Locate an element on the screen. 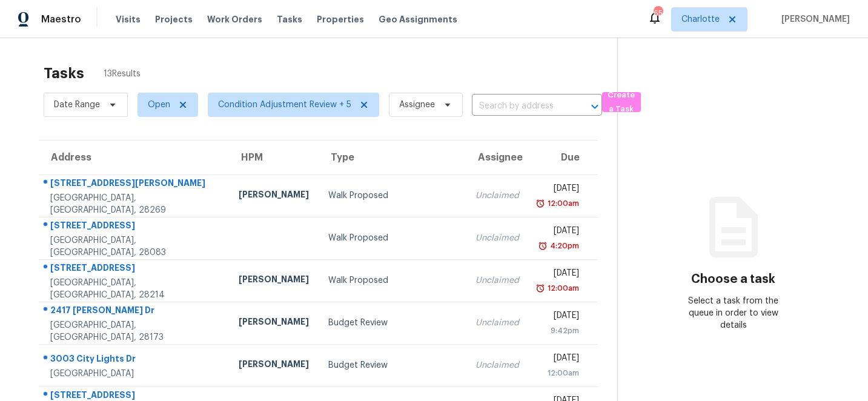  th: HPM is located at coordinates (274, 157).